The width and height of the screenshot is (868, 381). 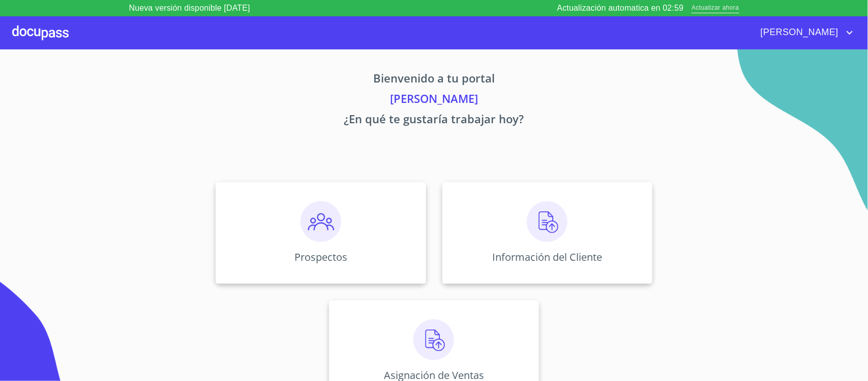 What do you see at coordinates (715, 8) in the screenshot?
I see `span: Actualizar ahora` at bounding box center [715, 8].